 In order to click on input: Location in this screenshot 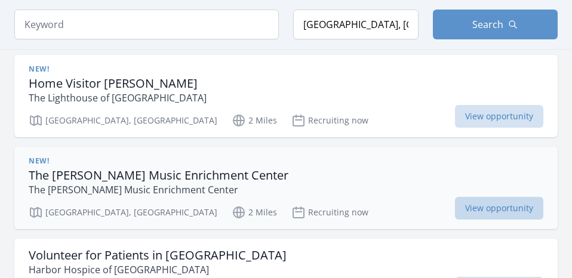, I will do `click(356, 24)`.